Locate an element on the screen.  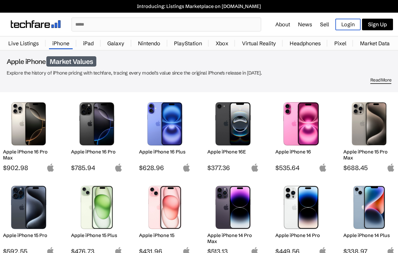
h2: Apple iPhone 14 Plus is located at coordinates (369, 236).